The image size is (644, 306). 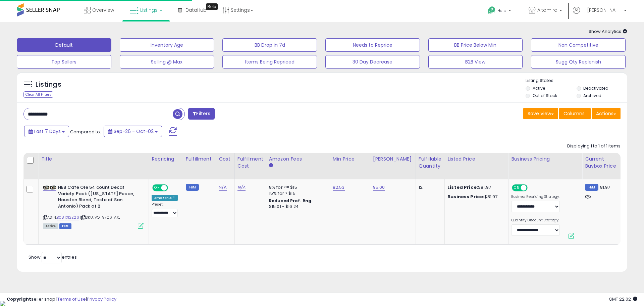 I want to click on p: Listing States:, so click(x=577, y=80).